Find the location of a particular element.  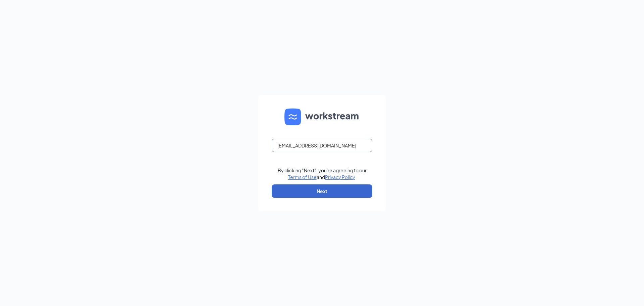

a: Terms of Use is located at coordinates (302, 177).